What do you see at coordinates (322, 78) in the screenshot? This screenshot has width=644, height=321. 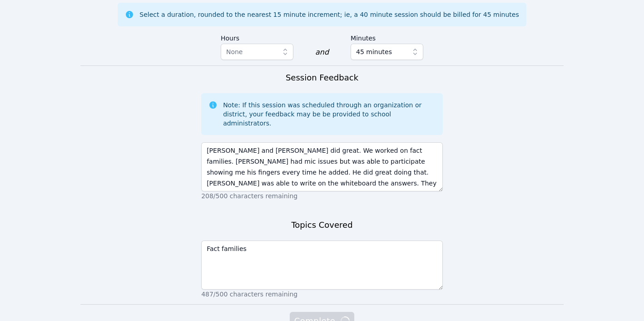 I see `h3: Session Feedback` at bounding box center [322, 78].